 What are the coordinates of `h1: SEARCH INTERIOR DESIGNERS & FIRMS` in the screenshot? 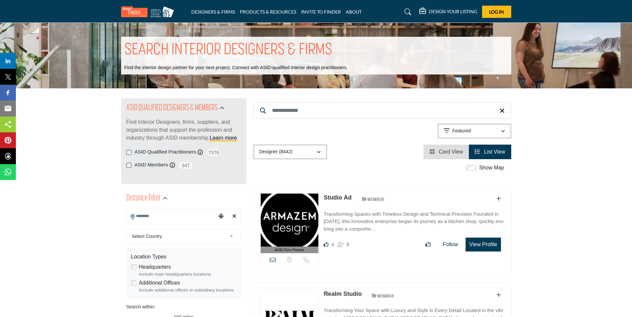 It's located at (228, 50).